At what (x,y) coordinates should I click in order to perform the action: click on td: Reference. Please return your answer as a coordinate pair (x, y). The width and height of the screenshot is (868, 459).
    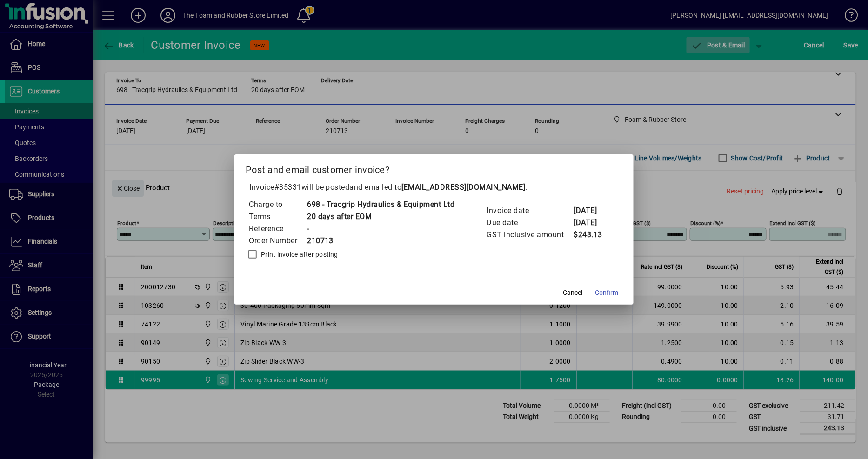
    Looking at the image, I should click on (277, 229).